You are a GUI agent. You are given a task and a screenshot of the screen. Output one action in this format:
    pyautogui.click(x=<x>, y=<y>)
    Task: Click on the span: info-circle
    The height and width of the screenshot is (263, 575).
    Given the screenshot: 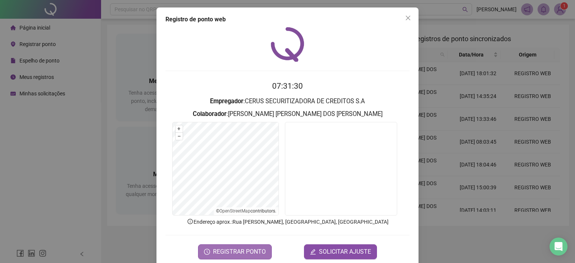 What is the action you would take?
    pyautogui.click(x=190, y=222)
    